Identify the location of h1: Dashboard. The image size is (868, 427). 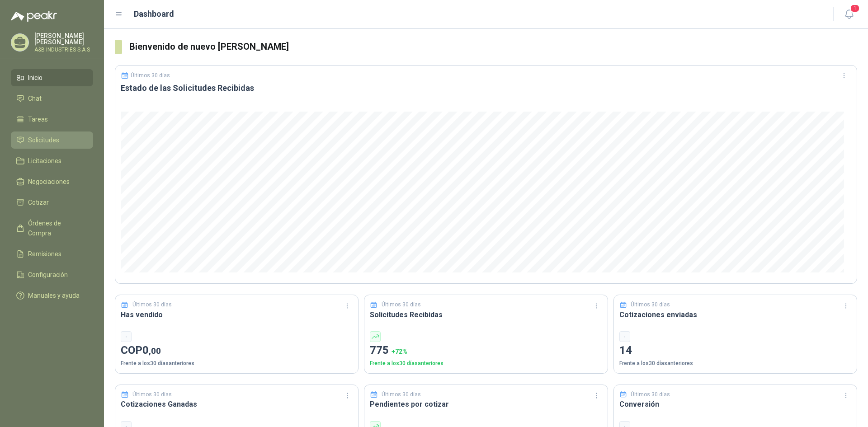
(154, 14).